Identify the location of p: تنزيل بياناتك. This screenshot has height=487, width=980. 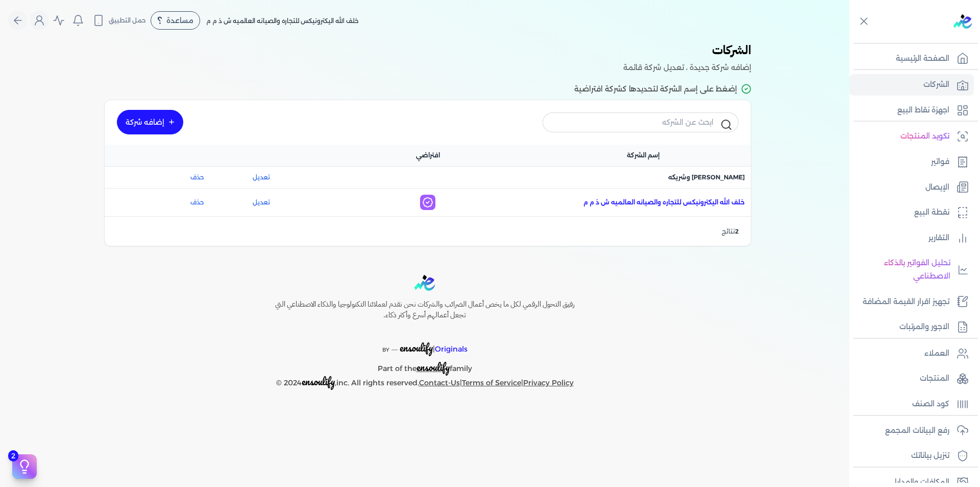
(930, 456).